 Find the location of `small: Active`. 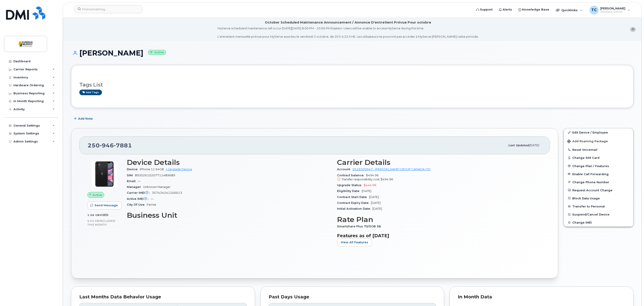

small: Active is located at coordinates (157, 53).